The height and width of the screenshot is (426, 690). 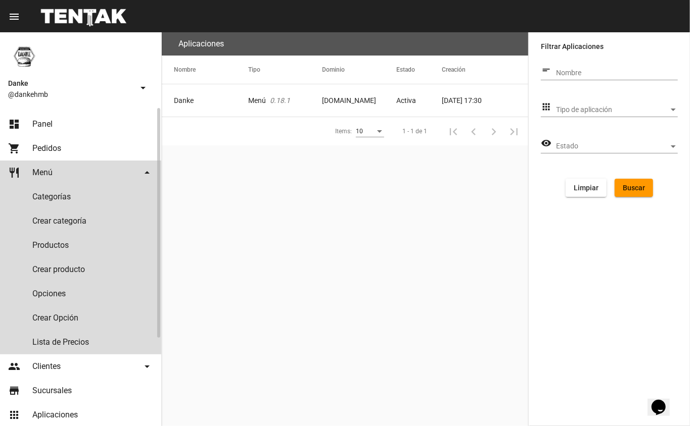 I want to click on mat-icon: people, so click(x=14, y=367).